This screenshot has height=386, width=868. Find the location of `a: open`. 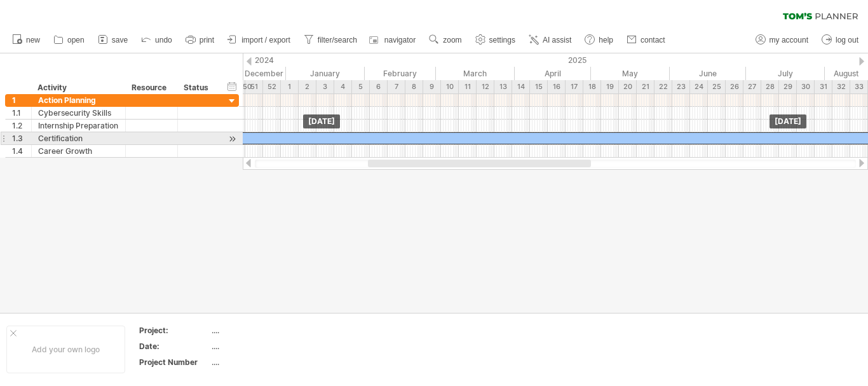

a: open is located at coordinates (70, 40).